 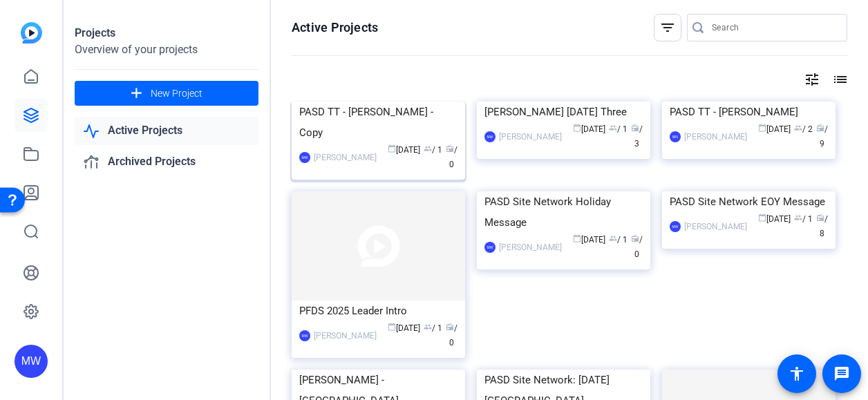 What do you see at coordinates (176, 93) in the screenshot?
I see `span: New Project` at bounding box center [176, 93].